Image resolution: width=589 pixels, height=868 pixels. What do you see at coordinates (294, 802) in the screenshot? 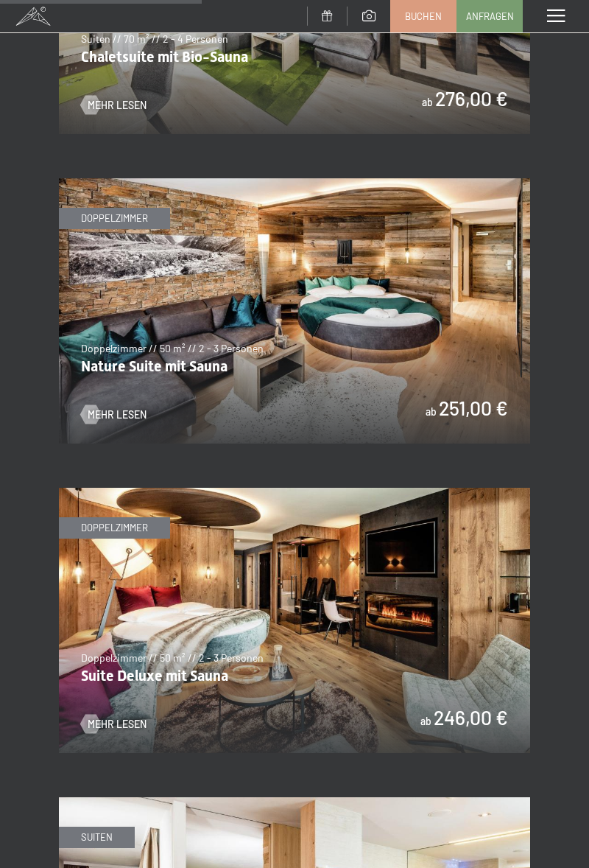
I see `a: Family Suite` at bounding box center [294, 802].